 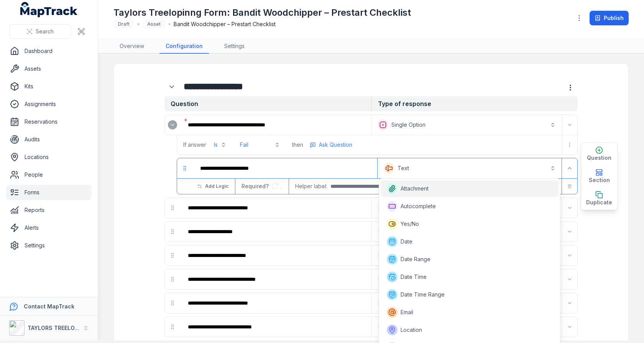 What do you see at coordinates (406, 241) in the screenshot?
I see `span: Date` at bounding box center [406, 241].